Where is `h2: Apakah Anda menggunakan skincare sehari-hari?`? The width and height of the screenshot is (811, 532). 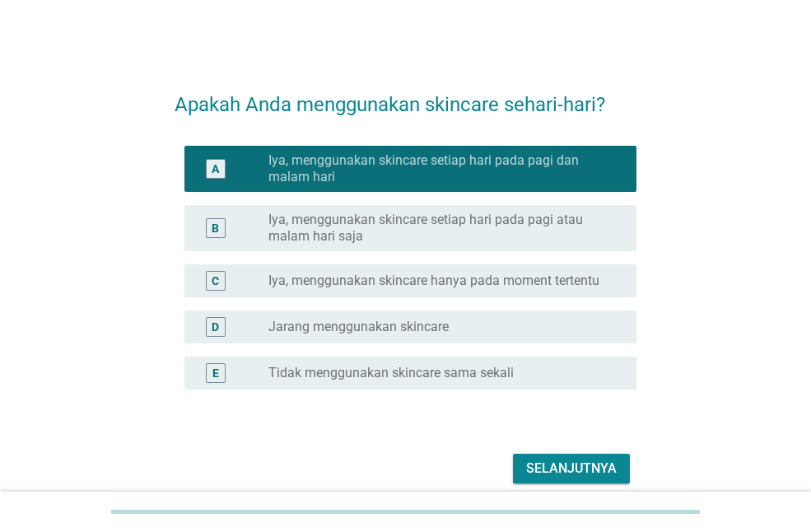 h2: Apakah Anda menggunakan skincare sehari-hari? is located at coordinates (405, 96).